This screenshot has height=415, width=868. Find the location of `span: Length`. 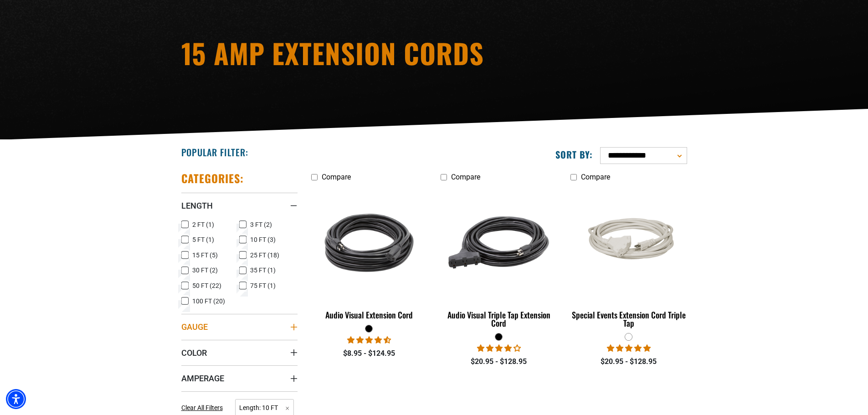

span: Length is located at coordinates (197, 206).